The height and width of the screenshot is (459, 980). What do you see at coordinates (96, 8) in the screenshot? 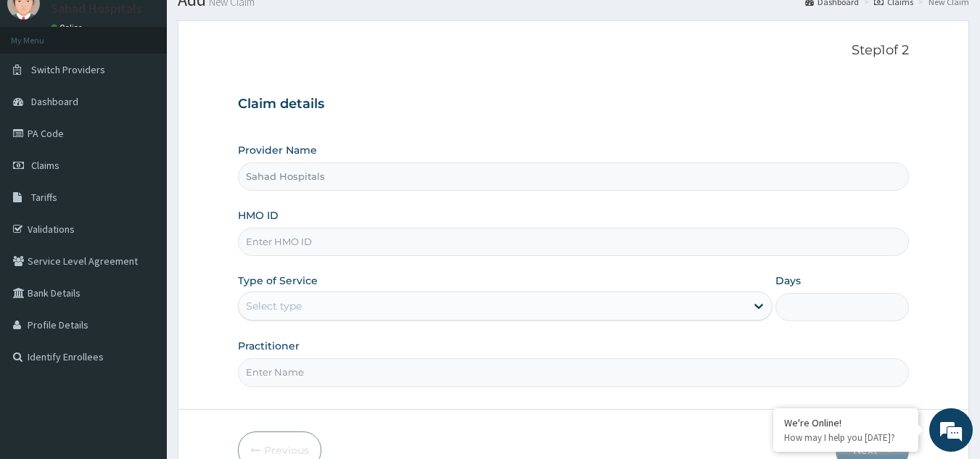
I see `p: Sahad Hospitals` at bounding box center [96, 8].